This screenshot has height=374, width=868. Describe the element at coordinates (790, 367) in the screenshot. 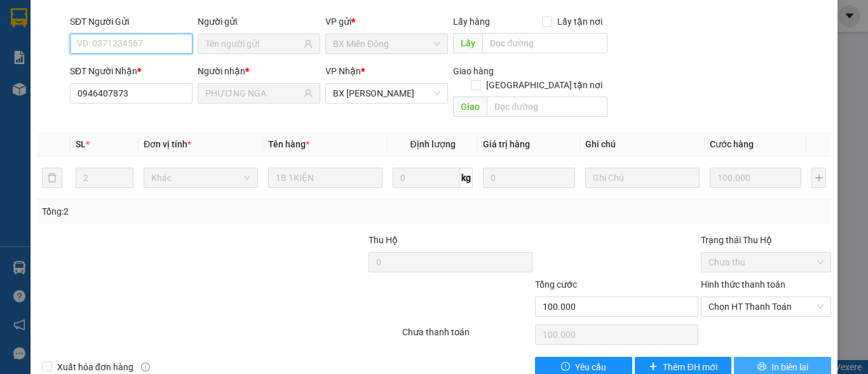

I see `span: In biên lai` at that location.